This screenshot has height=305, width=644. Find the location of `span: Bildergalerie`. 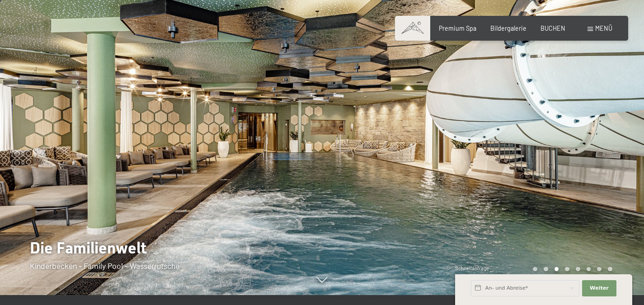

span: Bildergalerie is located at coordinates (509, 28).